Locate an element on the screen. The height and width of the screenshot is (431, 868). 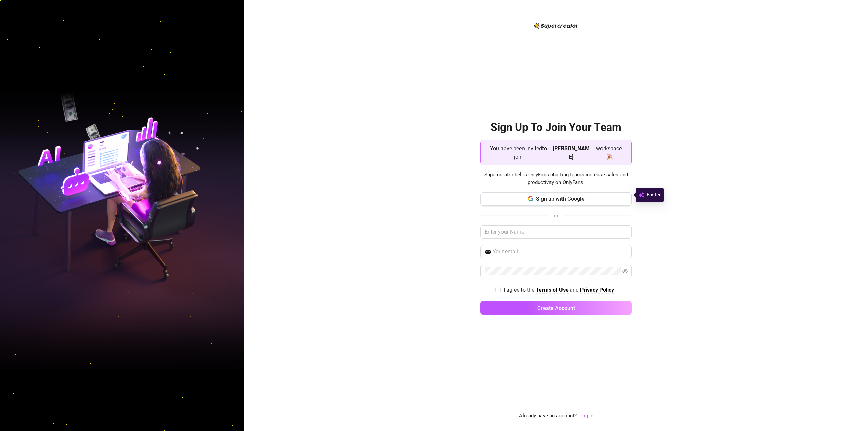
span: Sign up with Google is located at coordinates (560, 199).